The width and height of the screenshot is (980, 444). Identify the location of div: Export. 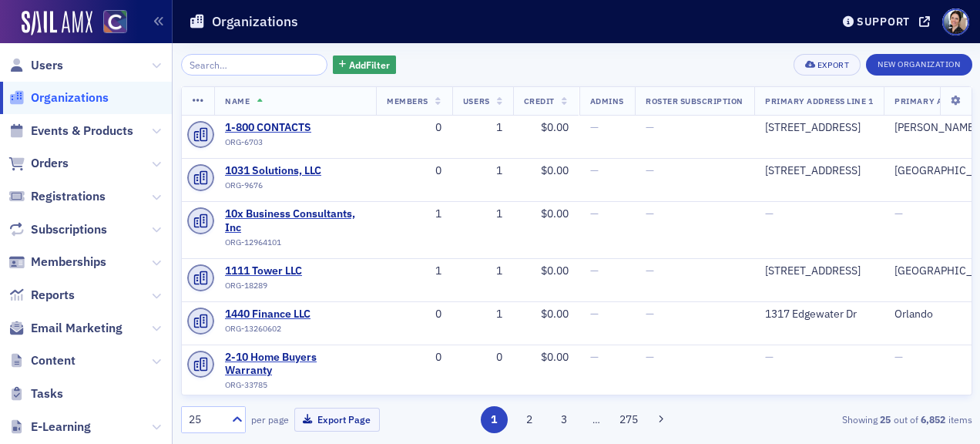
(832, 65).